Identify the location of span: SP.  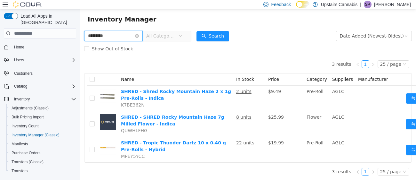
(368, 4).